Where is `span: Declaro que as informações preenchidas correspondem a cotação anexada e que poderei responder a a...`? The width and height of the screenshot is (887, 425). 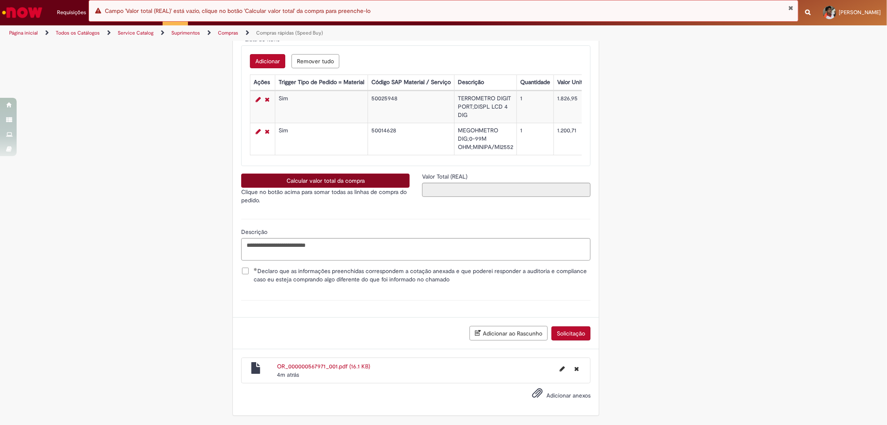 span: Declaro que as informações preenchidas correspondem a cotação anexada e que poderei responder a a... is located at coordinates (422, 275).